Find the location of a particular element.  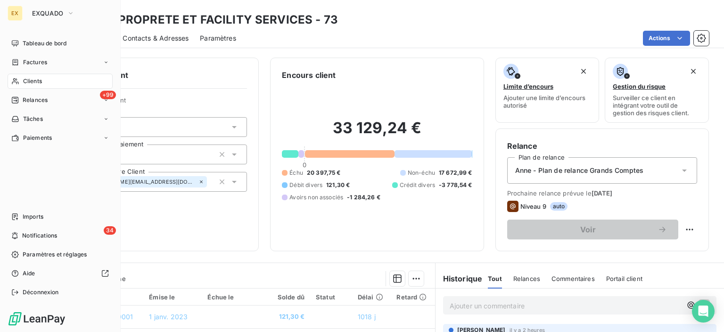

img: Logo LeanPay is located at coordinates (37, 318).